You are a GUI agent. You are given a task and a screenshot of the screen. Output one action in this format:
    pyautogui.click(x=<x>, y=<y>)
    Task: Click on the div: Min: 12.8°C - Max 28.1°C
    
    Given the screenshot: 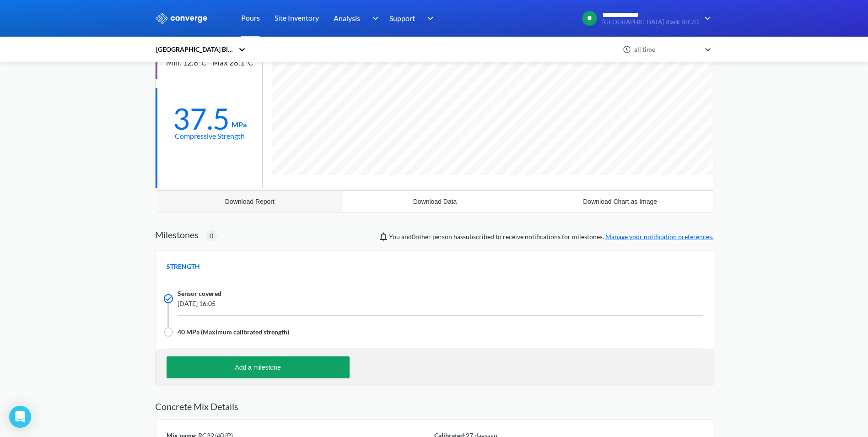 What is the action you would take?
    pyautogui.click(x=210, y=63)
    